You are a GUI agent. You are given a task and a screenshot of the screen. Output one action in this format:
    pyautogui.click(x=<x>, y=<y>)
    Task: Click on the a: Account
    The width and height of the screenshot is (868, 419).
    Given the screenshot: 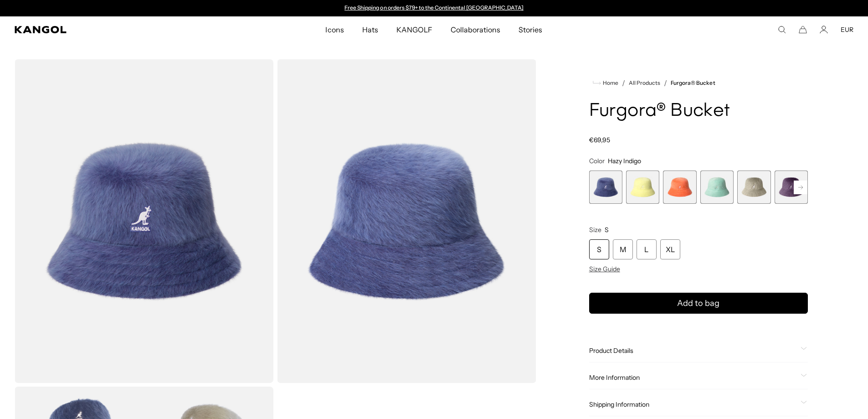 What is the action you would take?
    pyautogui.click(x=824, y=29)
    